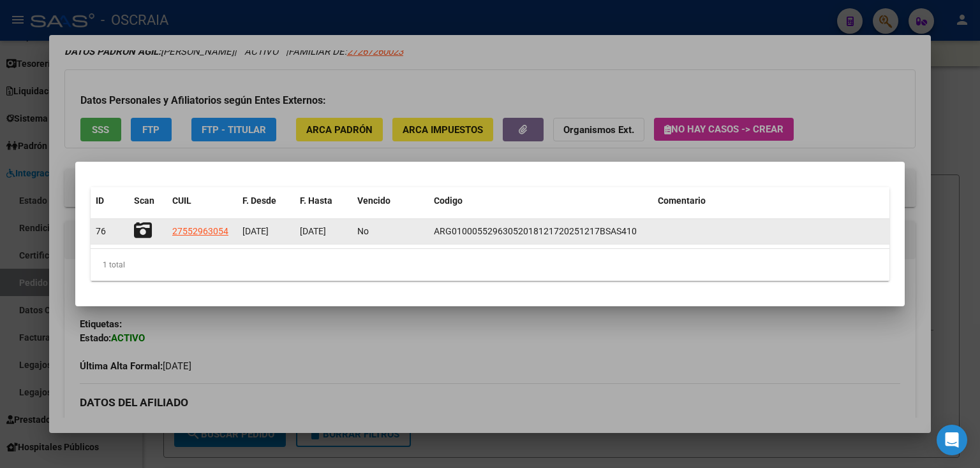  Describe the element at coordinates (771, 200) in the screenshot. I see `datatable-header-cell: Comentario` at that location.